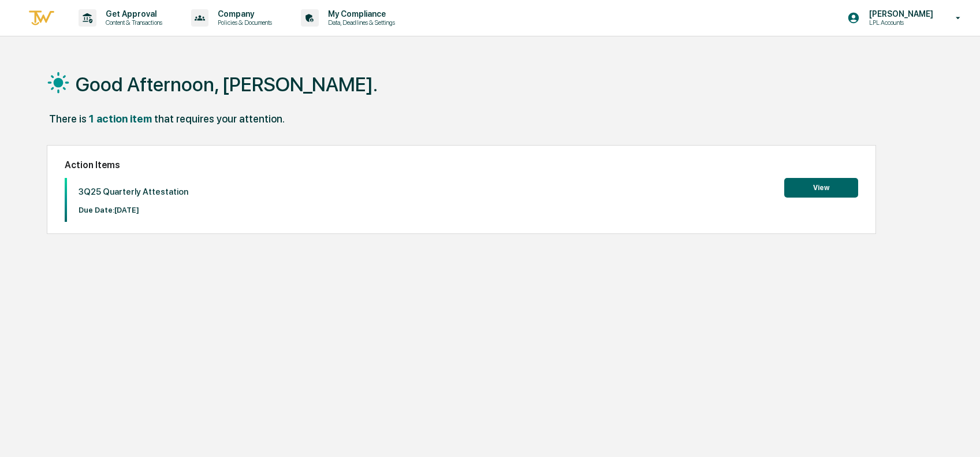  I want to click on h2: Action Items, so click(461, 165).